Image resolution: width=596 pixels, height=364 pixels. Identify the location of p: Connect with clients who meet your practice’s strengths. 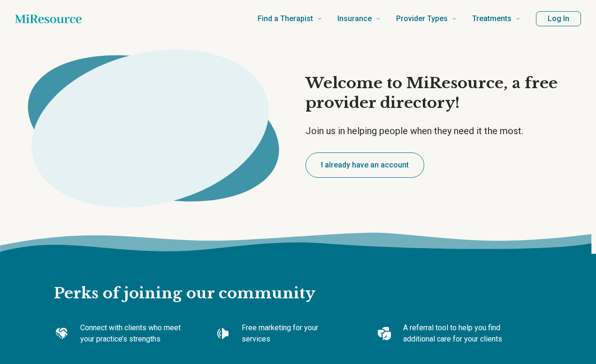
(133, 334).